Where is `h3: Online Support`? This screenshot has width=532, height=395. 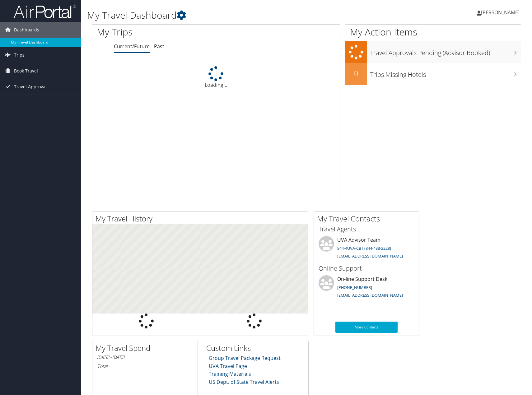
h3: Online Support is located at coordinates (366, 268).